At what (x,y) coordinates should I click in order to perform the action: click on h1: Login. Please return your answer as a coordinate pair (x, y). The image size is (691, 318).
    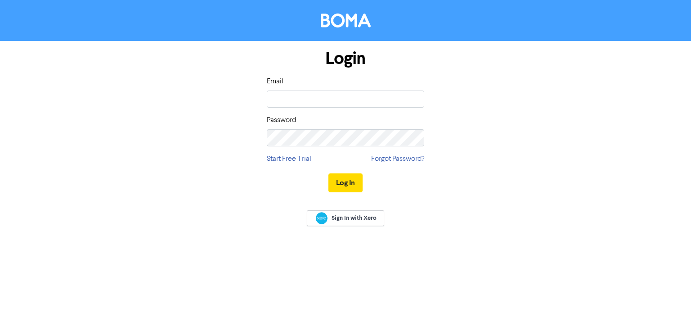
    Looking at the image, I should click on (345, 58).